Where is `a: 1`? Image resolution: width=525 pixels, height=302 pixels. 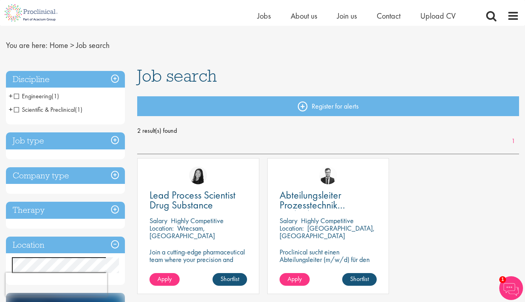
a: 1 is located at coordinates (513, 141).